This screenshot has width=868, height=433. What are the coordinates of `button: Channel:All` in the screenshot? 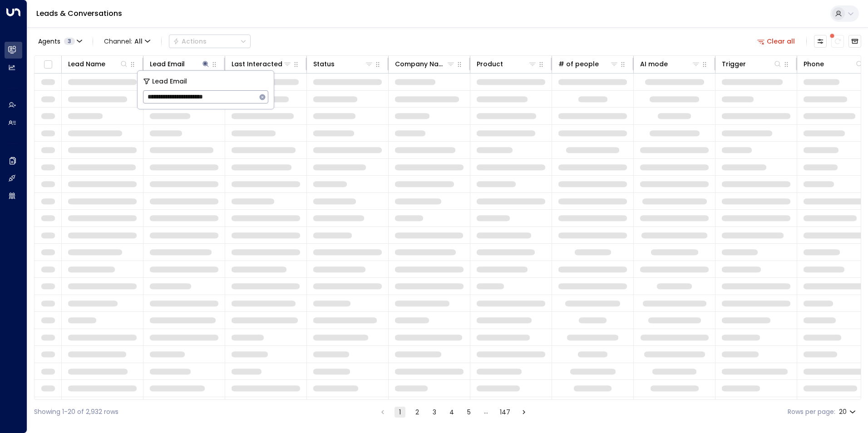 It's located at (127, 41).